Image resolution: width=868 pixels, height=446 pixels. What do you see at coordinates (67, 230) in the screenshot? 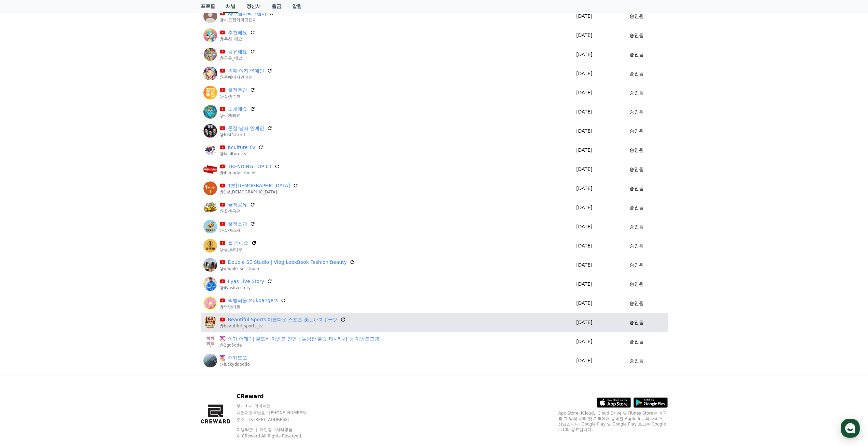
I see `span: 대화` at bounding box center [67, 230].